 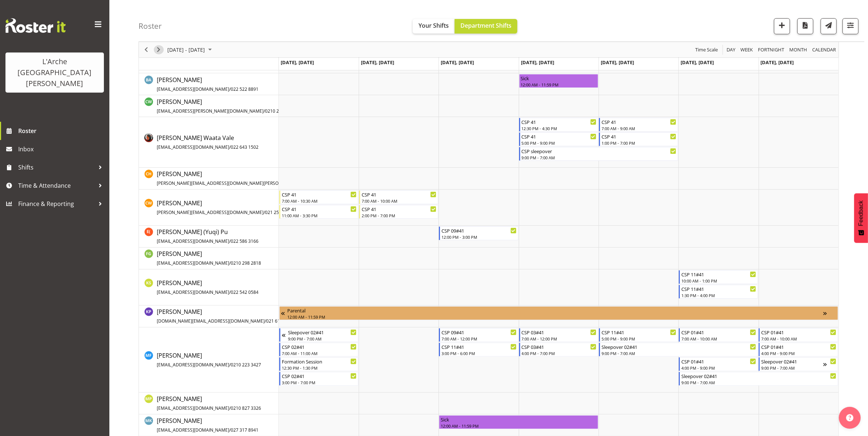 I want to click on div: Melissa Fry"s event - Formation Session Begin From Monday, August 11, 2025 at 12:30:00 PM GMT+12:..., so click(x=319, y=364).